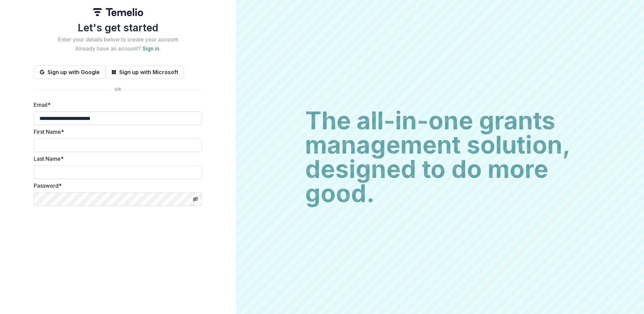 The image size is (644, 314). Describe the element at coordinates (144, 72) in the screenshot. I see `button: Sign up with Microsoft` at that location.